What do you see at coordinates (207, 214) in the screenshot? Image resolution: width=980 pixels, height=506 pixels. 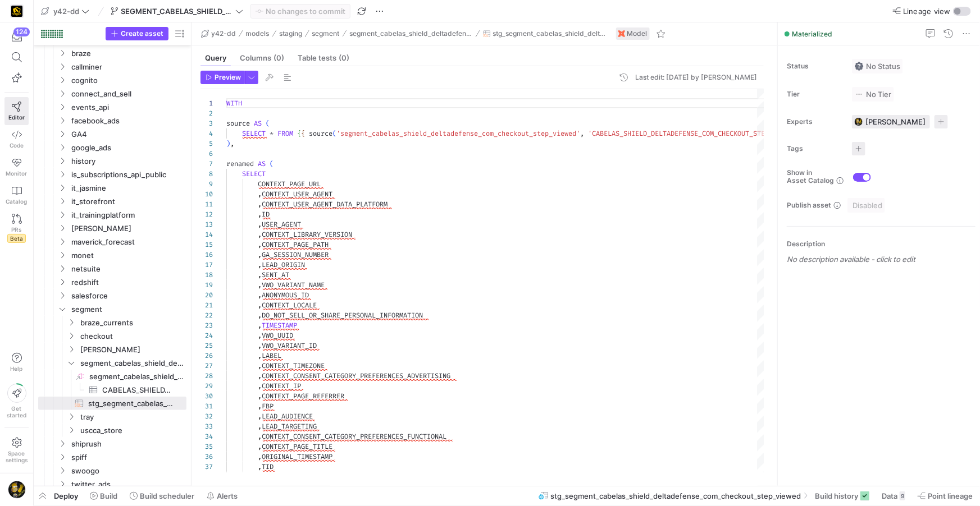 I see `div: 12` at bounding box center [207, 214].